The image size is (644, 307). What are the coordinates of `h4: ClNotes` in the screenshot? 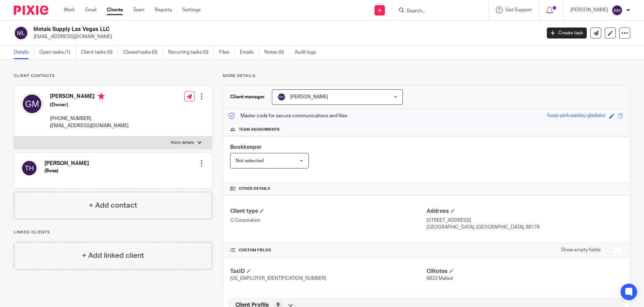 It's located at (525, 271).